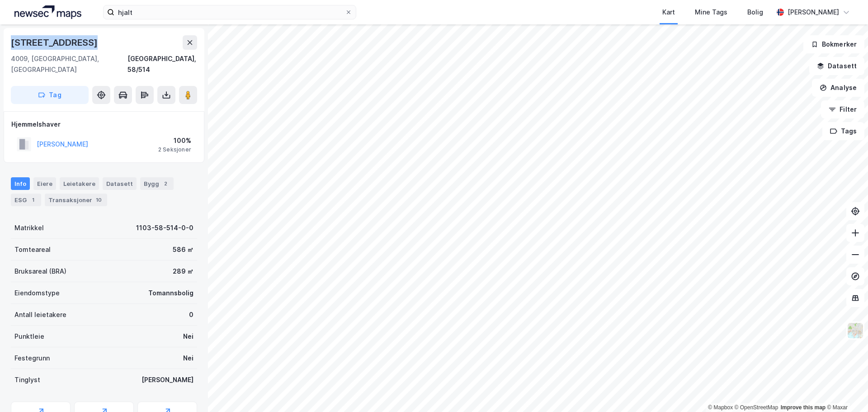 Image resolution: width=868 pixels, height=412 pixels. Describe the element at coordinates (183, 271) in the screenshot. I see `div: 289 ㎡` at that location.